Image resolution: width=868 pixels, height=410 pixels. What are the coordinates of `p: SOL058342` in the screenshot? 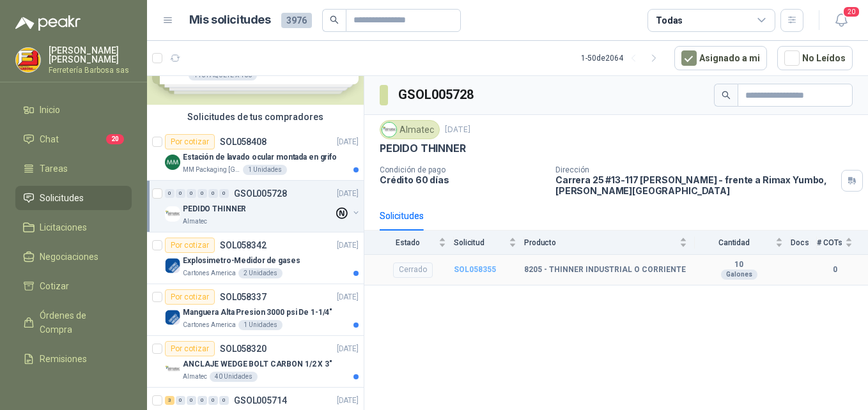 It's located at (243, 245).